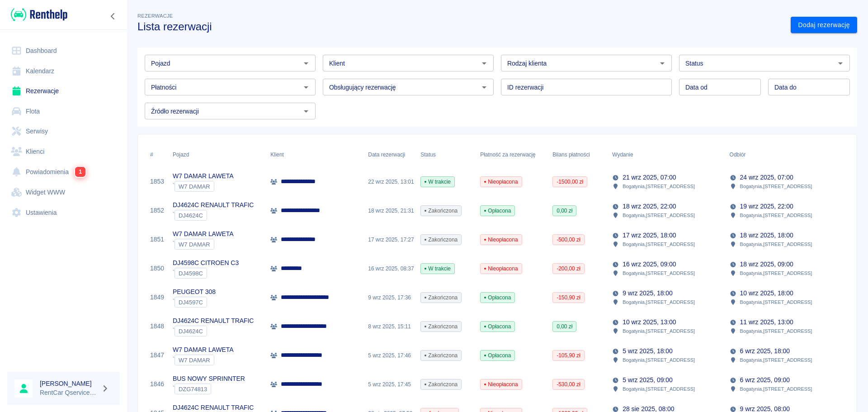 Image resolution: width=868 pixels, height=412 pixels. What do you see at coordinates (157, 239) in the screenshot?
I see `a: 1851` at bounding box center [157, 239].